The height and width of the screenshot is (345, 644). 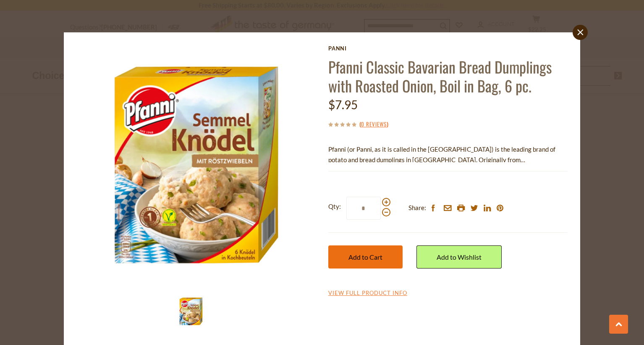 What do you see at coordinates (365, 257) in the screenshot?
I see `span: Add to Cart` at bounding box center [365, 257].